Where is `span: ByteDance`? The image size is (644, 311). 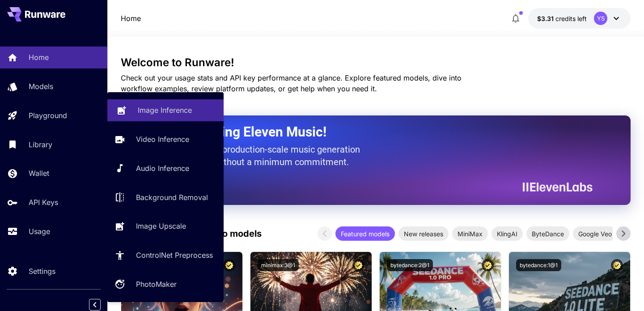 span: ByteDance is located at coordinates (548, 233).